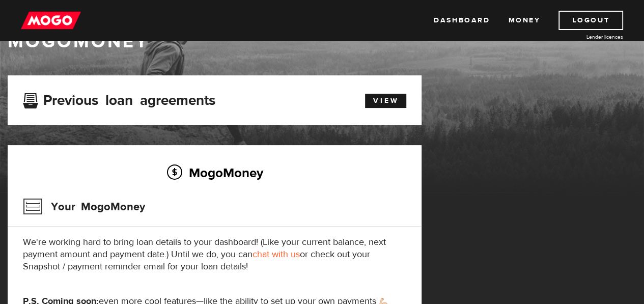 The height and width of the screenshot is (304, 644). Describe the element at coordinates (462, 21) in the screenshot. I see `a: Dashboard` at that location.